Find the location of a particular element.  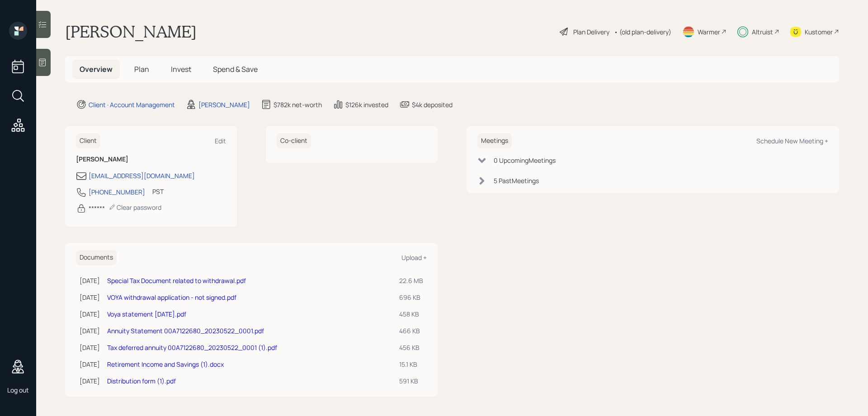

a: Special Tax Document related to withdrawal.pdf is located at coordinates (177, 281).